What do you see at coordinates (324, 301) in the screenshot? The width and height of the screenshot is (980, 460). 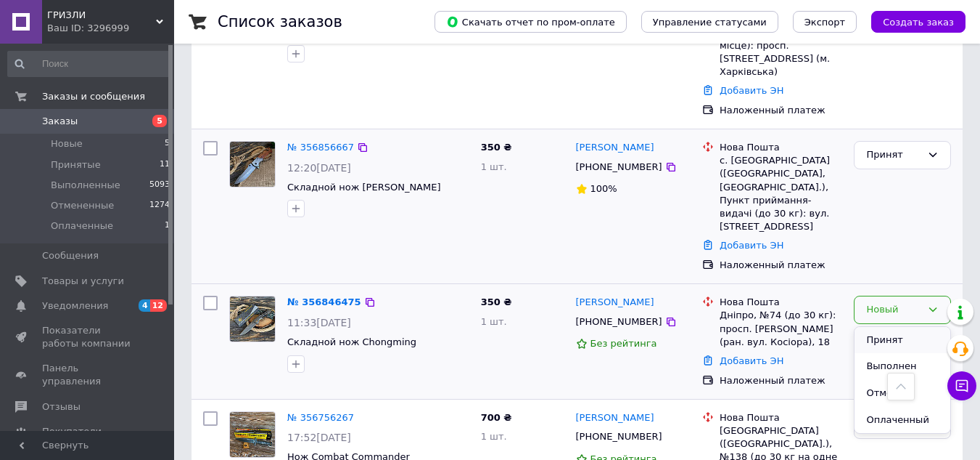 I see `a: № 356846475` at bounding box center [324, 301].